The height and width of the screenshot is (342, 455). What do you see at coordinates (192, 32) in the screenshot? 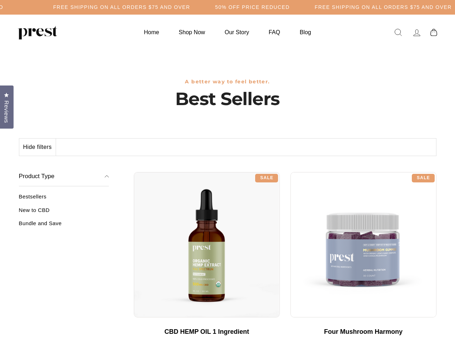
I see `a: Shop Now` at bounding box center [192, 32].